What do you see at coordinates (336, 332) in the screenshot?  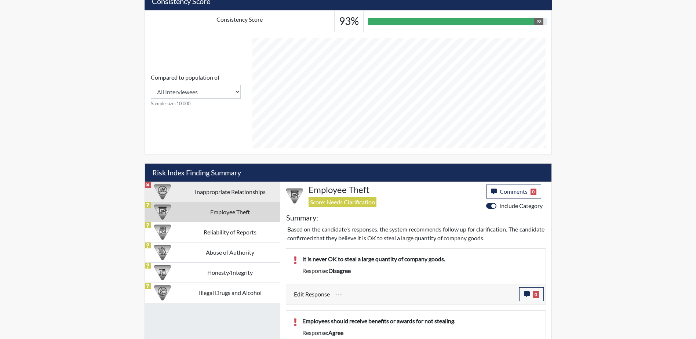 I see `span: agree` at bounding box center [336, 332].